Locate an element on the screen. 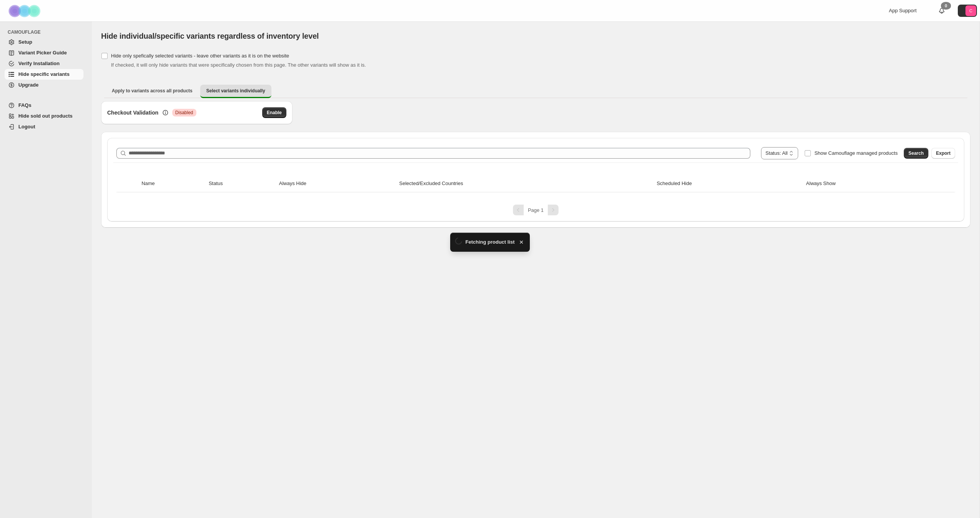  button: Search is located at coordinates (916, 153).